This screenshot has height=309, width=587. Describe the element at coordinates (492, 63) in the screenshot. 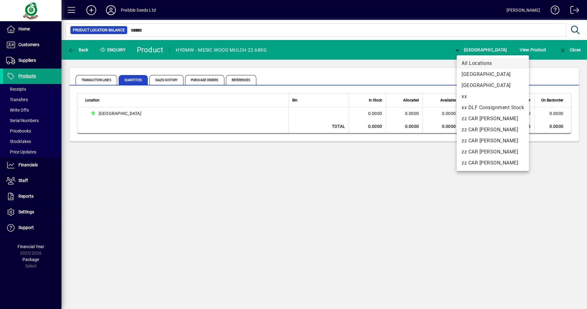

I see `span: All Locations` at that location.